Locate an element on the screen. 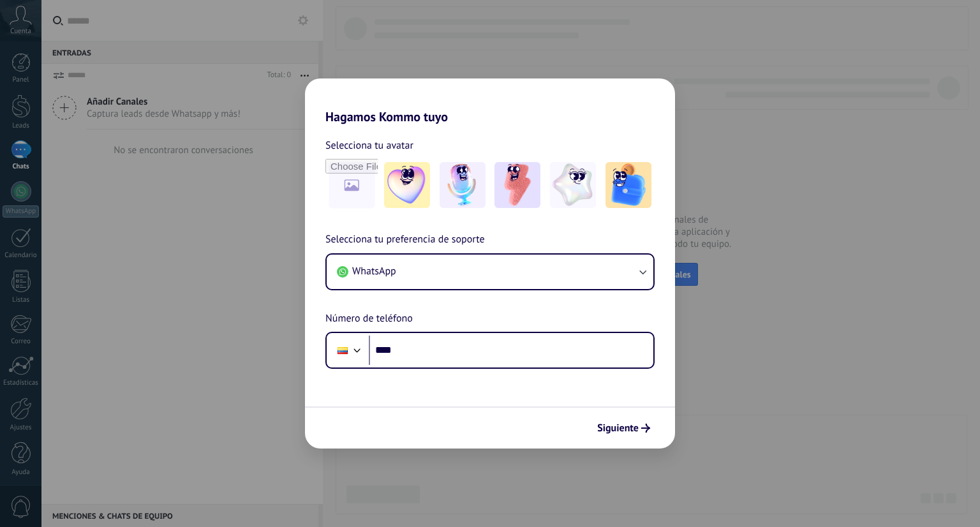 The image size is (980, 527). img: -3.jpeg is located at coordinates (518, 185).